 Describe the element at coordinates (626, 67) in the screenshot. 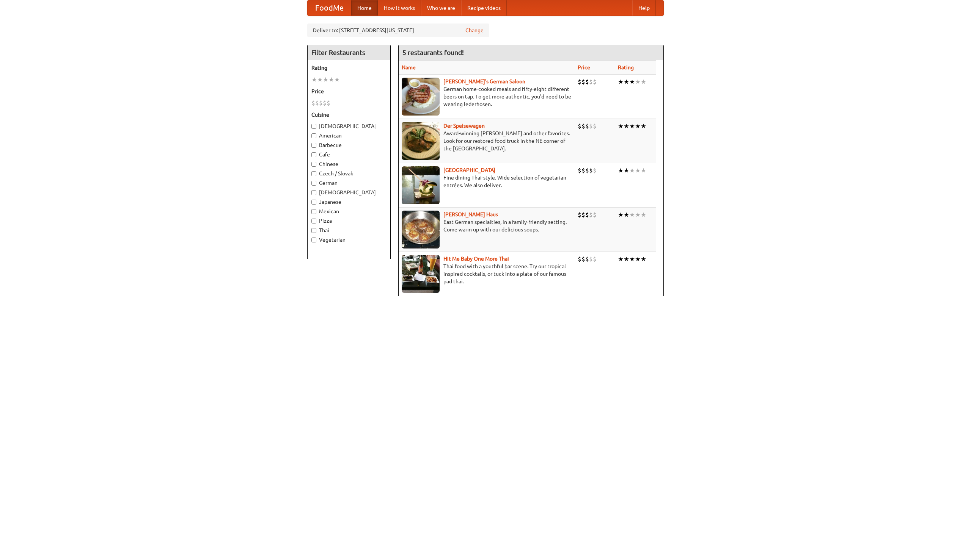

I see `a: Rating` at that location.